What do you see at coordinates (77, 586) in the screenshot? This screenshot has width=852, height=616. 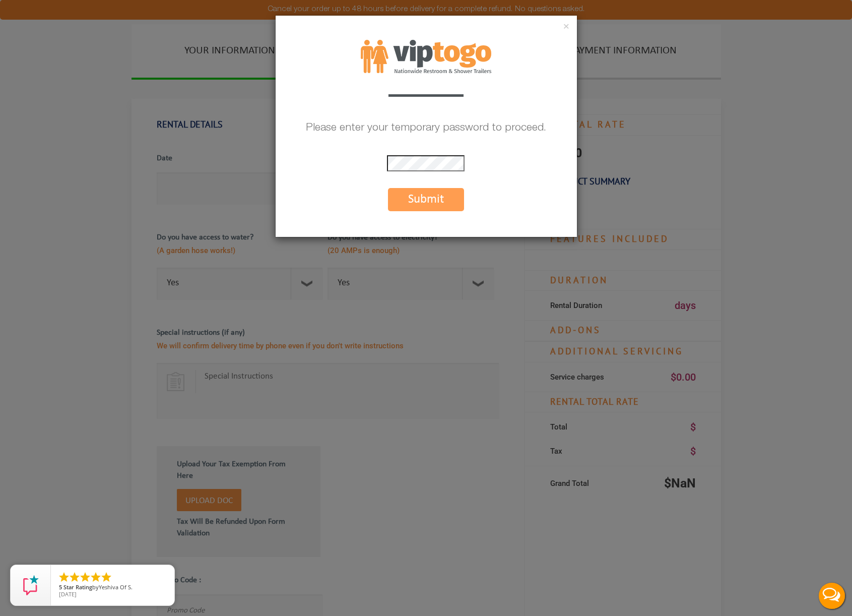 I see `span: Star Rating` at bounding box center [77, 586].